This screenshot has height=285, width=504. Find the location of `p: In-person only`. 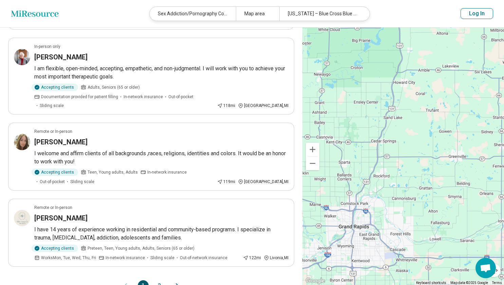

p: In-person only is located at coordinates (47, 46).